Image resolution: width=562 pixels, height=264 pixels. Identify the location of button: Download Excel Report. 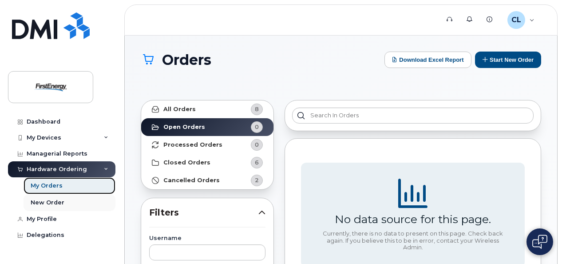
(428, 59).